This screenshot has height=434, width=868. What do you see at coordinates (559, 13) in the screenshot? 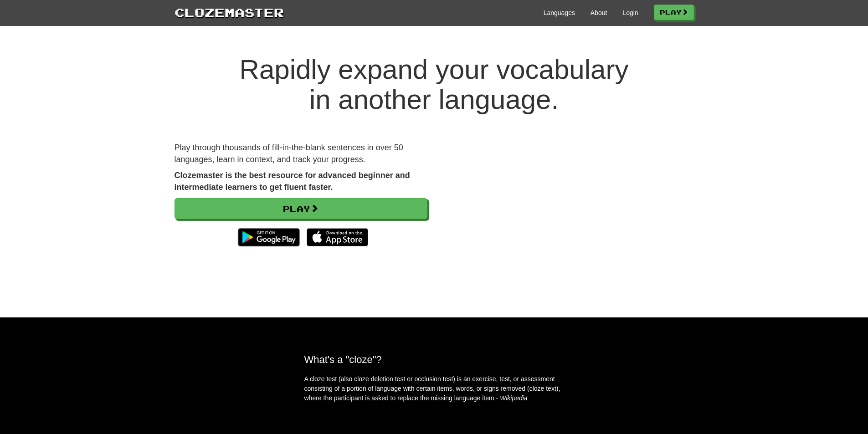
I see `a: Languages` at bounding box center [559, 13].